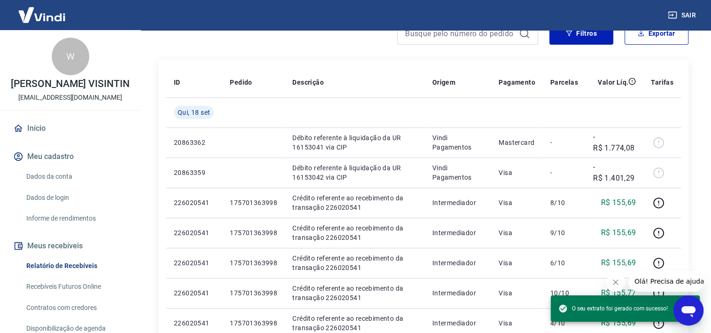 The height and width of the screenshot is (333, 711). What do you see at coordinates (194, 142) in the screenshot?
I see `p: 20863362` at bounding box center [194, 142].